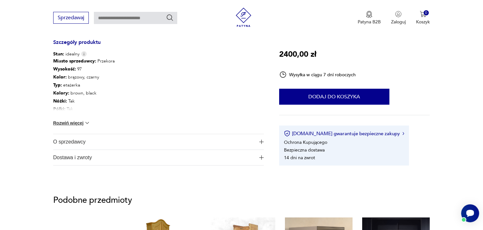 Image resolution: width=483 pixels, height=230 pixels. I want to click on button: Szukaj, so click(170, 18).